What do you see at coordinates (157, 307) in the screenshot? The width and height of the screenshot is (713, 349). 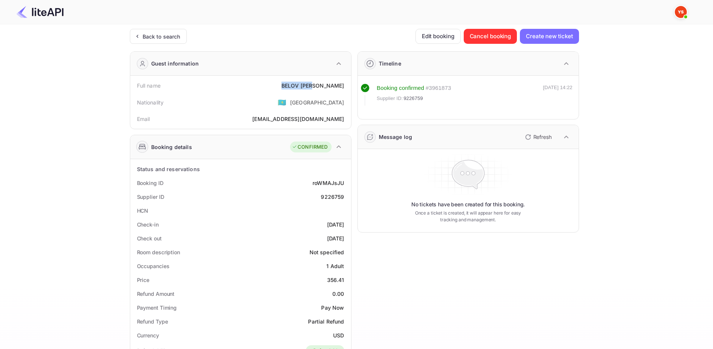 I see `div: Payment Timing` at bounding box center [157, 307].